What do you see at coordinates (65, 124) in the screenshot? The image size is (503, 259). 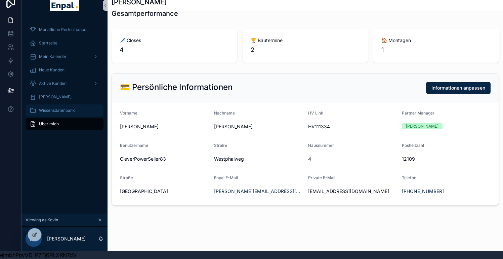 I see `a: Über mich` at bounding box center [65, 124].